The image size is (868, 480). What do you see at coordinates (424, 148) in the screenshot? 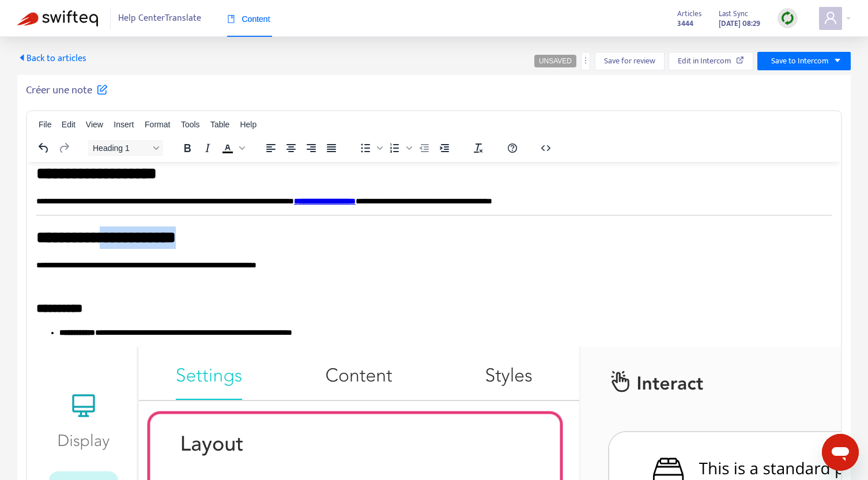
I see `button: Decrease indent` at bounding box center [424, 148].